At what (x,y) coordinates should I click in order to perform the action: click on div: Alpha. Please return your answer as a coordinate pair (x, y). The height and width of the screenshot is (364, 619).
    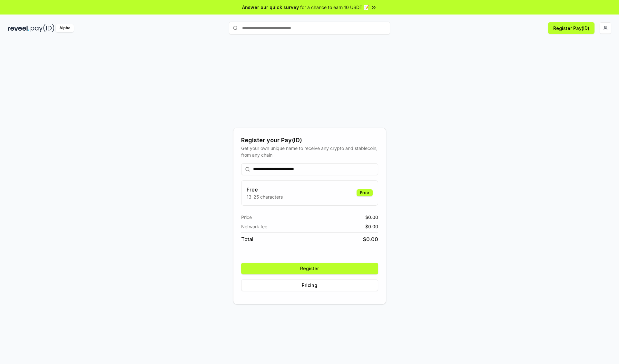
    Looking at the image, I should click on (65, 28).